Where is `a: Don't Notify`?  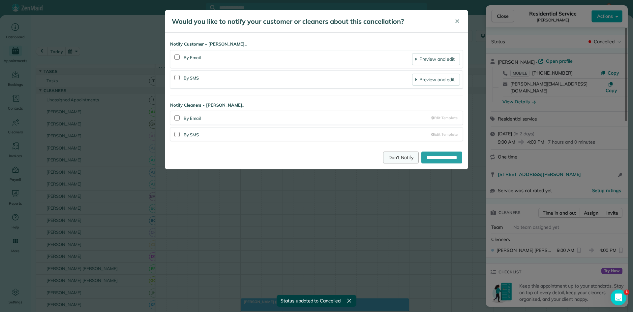 a: Don't Notify is located at coordinates (401, 157).